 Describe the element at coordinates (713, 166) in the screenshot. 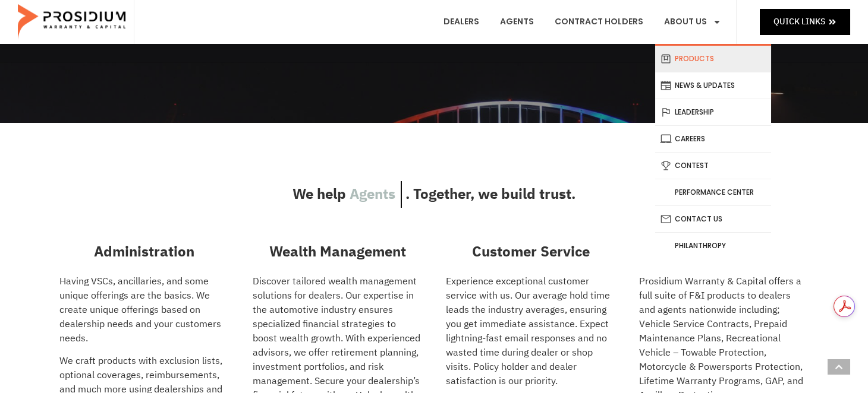

I see `a: Contest` at that location.